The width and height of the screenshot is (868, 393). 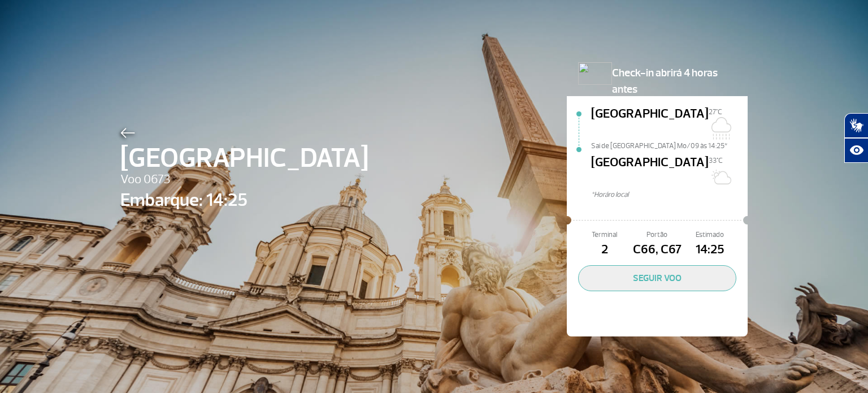 What do you see at coordinates (856, 138) in the screenshot?
I see `div: Plugin de acessibilidade da Hand Talk.` at bounding box center [856, 138].